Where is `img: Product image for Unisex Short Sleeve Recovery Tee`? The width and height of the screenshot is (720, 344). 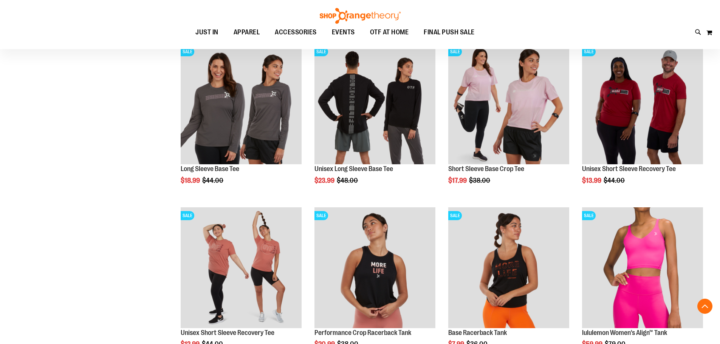 img: Product image for Unisex Short Sleeve Recovery Tee is located at coordinates (241, 268).